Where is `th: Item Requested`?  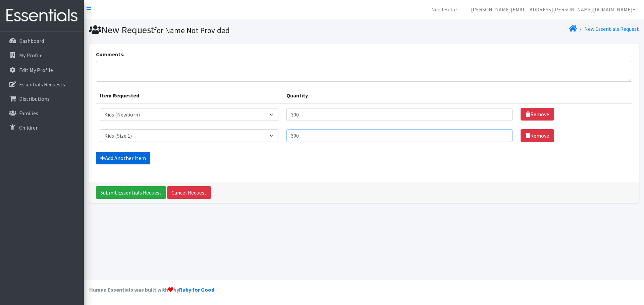
th: Item Requested is located at coordinates (189, 96).